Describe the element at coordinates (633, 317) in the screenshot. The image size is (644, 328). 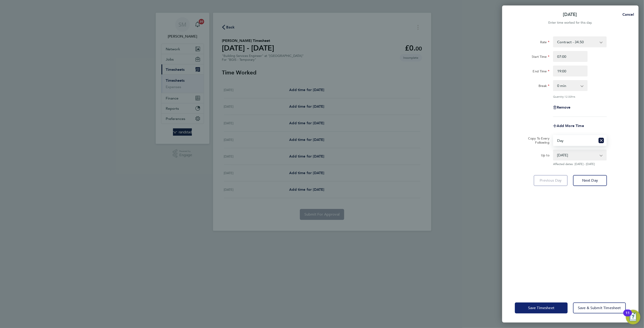
I see `button: Open Resource Center, 11 new notifications` at that location.